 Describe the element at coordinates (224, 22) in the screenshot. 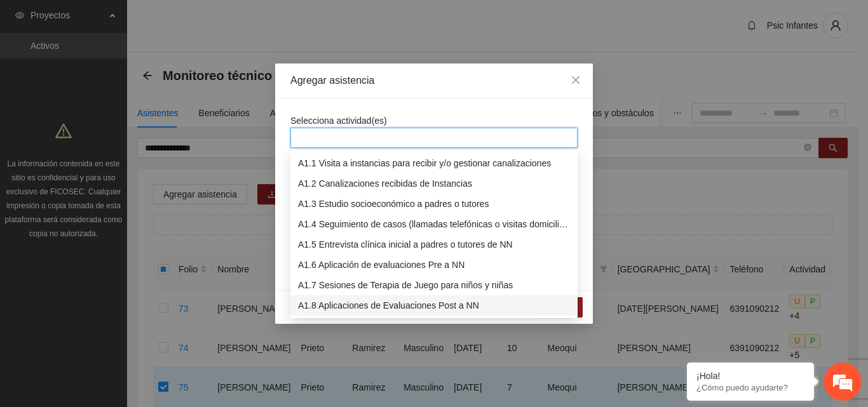

I see `div: Minimizar ventana de chat en vivo` at that location.